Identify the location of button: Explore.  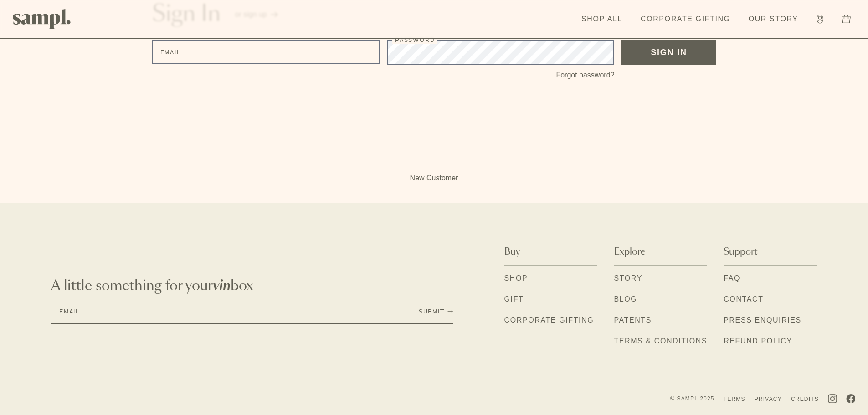
(660, 252).